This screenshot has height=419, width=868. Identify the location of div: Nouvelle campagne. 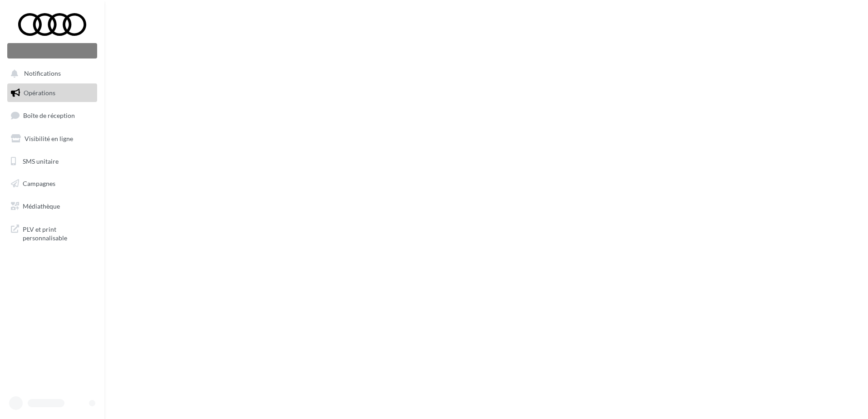
(52, 51).